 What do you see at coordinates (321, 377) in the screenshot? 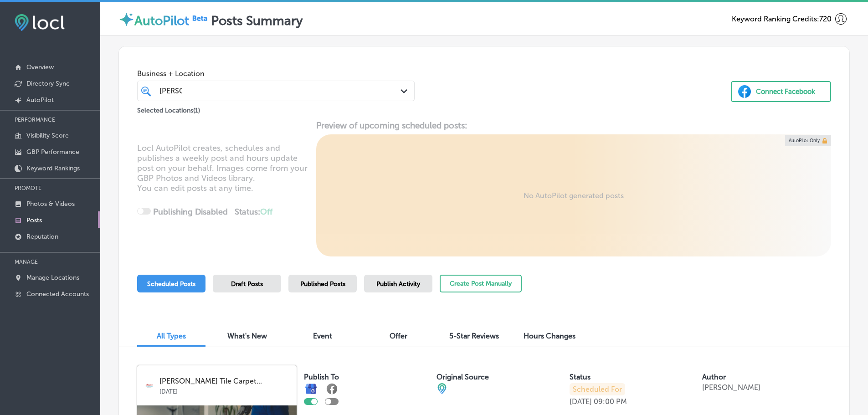
I see `label: Publish To` at bounding box center [321, 377].